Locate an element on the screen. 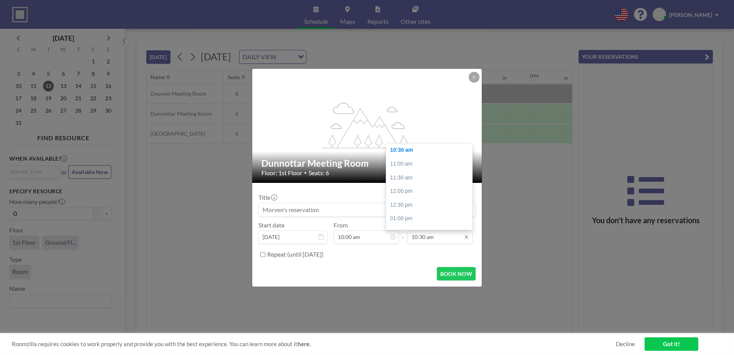 The image size is (734, 355). label: Start date is located at coordinates (272, 225).